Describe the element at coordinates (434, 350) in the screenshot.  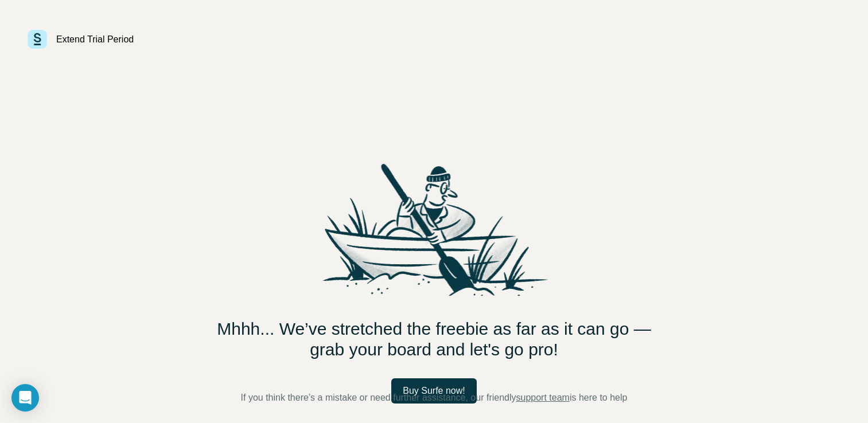
I see `span: grab your board and let's go pro!` at that location.